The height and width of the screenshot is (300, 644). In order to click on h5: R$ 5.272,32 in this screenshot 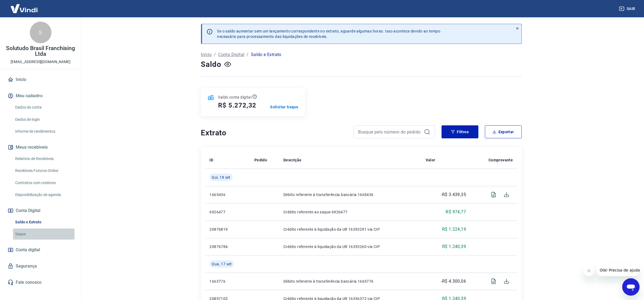, I will do `click(237, 105)`.